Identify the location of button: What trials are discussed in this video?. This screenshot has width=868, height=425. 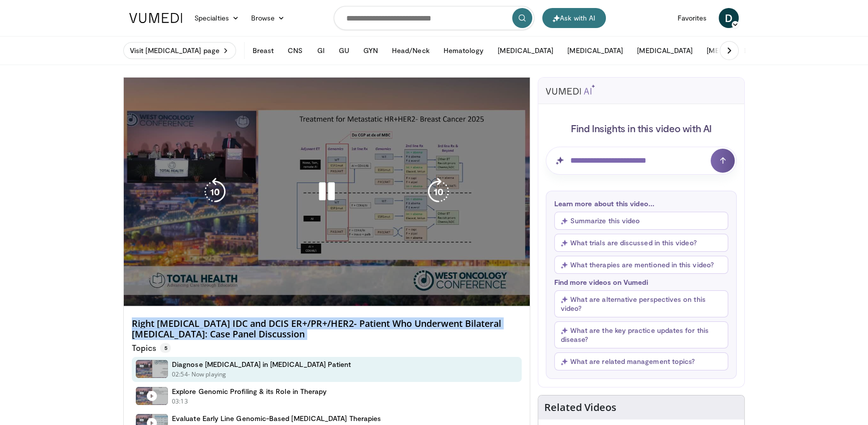
(641, 243).